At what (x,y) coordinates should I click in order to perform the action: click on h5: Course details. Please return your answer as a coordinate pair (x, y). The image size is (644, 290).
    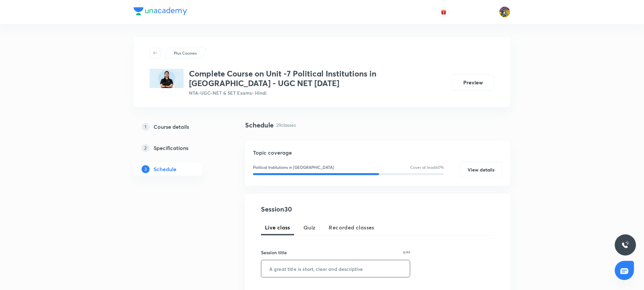
    Looking at the image, I should click on (171, 127).